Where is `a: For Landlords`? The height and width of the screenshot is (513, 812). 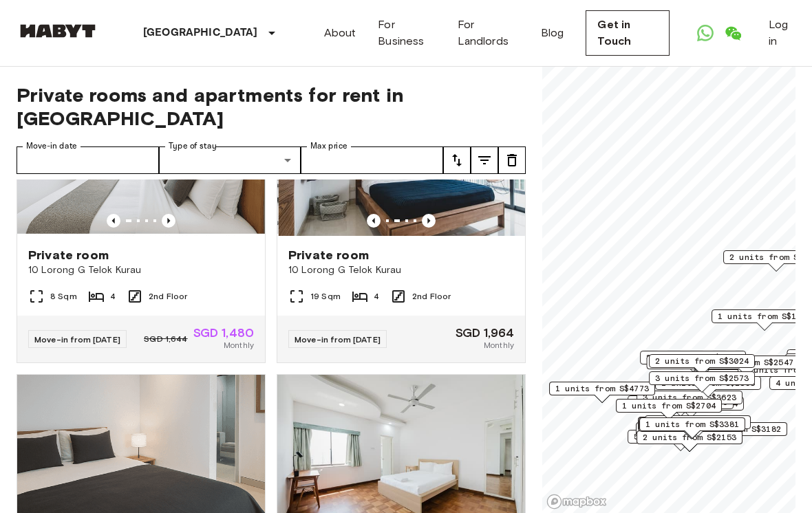
a: For Landlords is located at coordinates (488, 33).